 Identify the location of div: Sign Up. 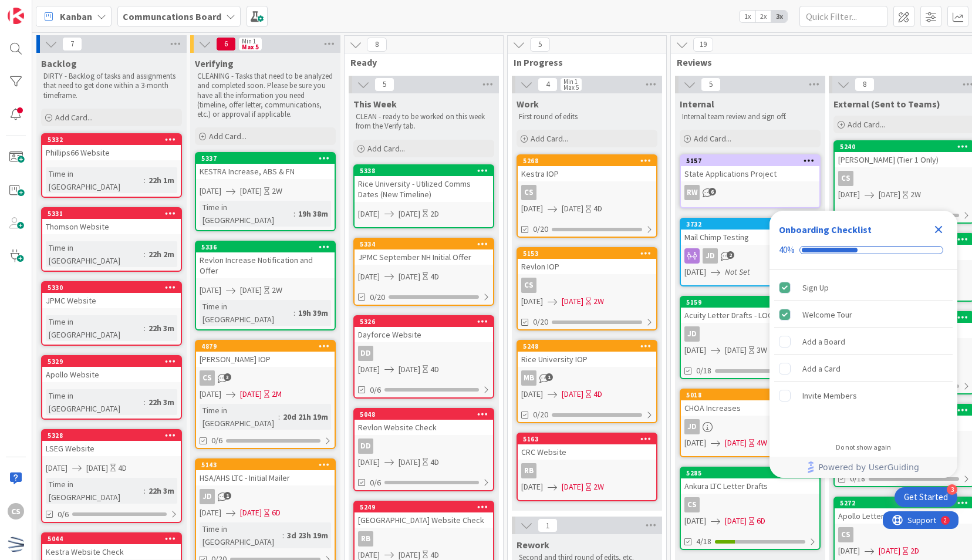
(816, 287).